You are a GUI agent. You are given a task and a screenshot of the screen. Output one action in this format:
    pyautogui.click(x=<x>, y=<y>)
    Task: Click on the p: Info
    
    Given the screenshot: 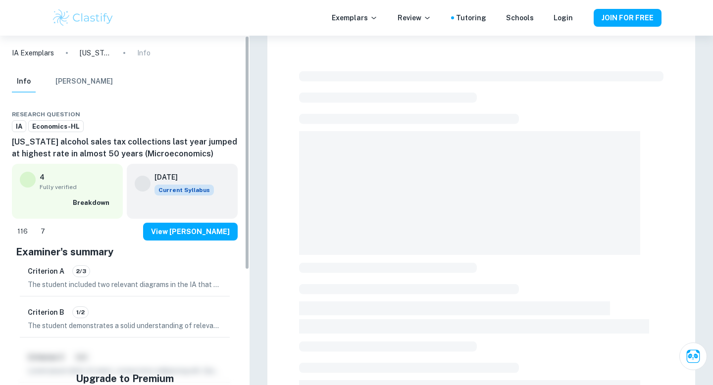 What is the action you would take?
    pyautogui.click(x=144, y=53)
    